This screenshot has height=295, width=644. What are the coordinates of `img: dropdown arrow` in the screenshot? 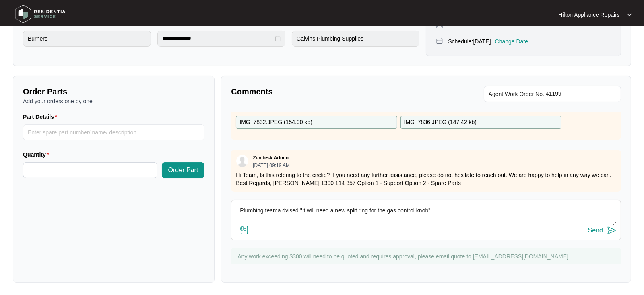 It's located at (629, 15).